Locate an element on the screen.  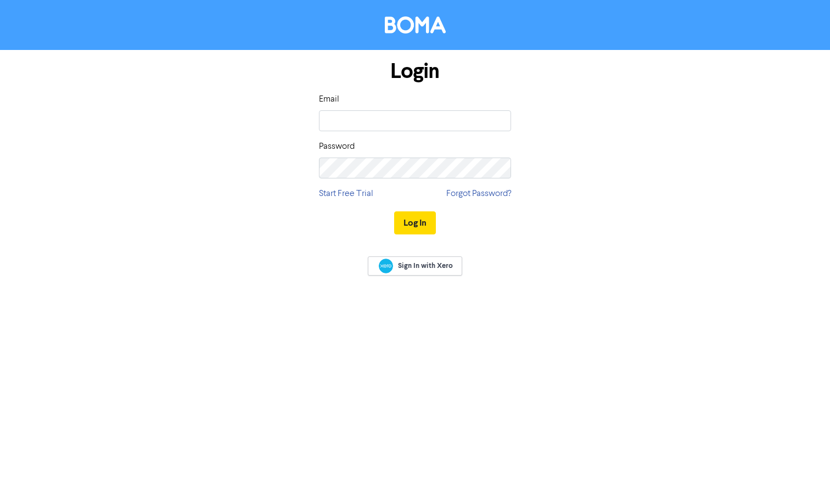
a: Start Free Trial is located at coordinates (346, 194).